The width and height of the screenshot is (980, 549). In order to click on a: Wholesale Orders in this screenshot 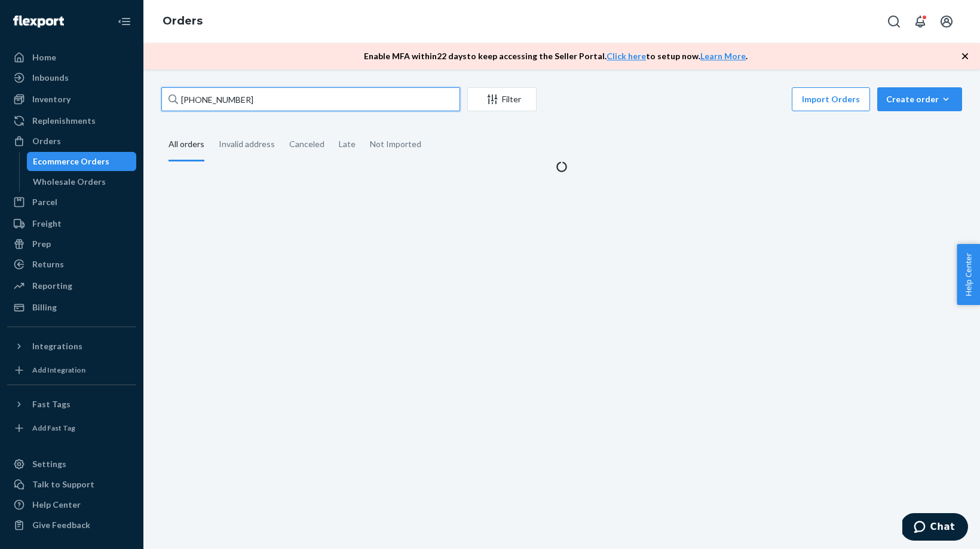, I will do `click(82, 182)`.